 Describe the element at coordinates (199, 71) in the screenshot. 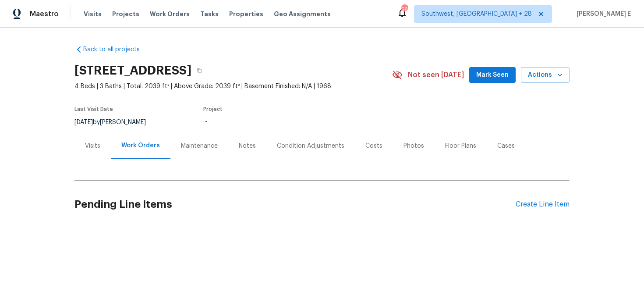

I see `button: Copy Address` at that location.